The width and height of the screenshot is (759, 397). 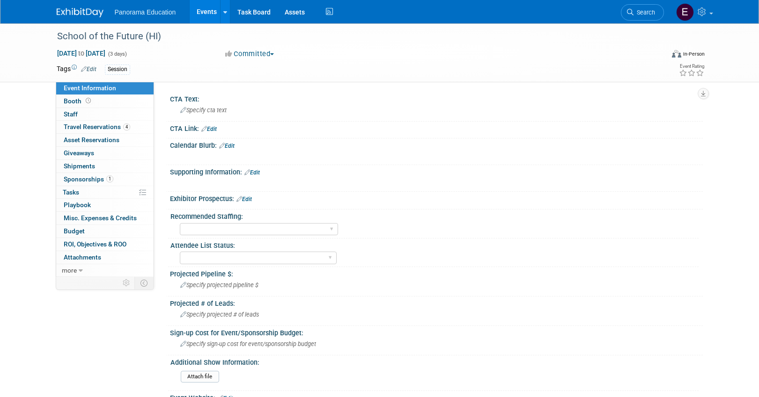 What do you see at coordinates (436, 171) in the screenshot?
I see `div: Supporting Information:` at bounding box center [436, 171].